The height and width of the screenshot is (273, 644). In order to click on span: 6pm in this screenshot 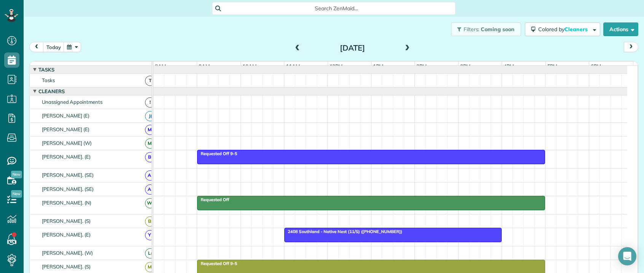, I will do `click(595, 66)`.